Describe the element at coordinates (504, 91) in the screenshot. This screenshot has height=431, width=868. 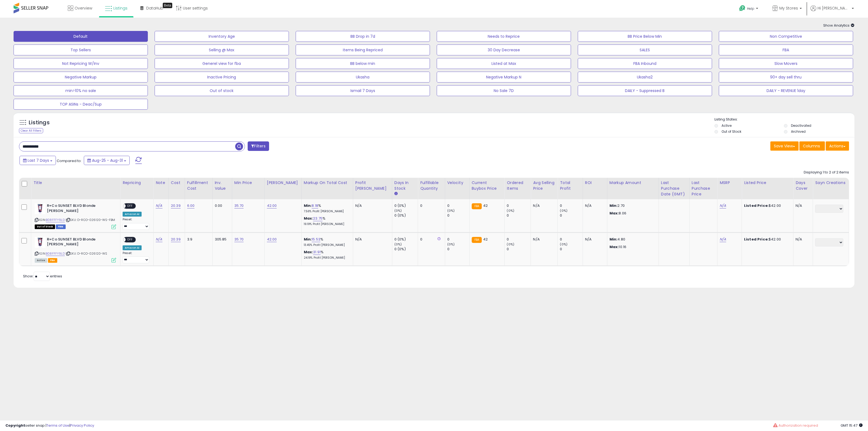
I see `button: No Sale 7D` at that location.